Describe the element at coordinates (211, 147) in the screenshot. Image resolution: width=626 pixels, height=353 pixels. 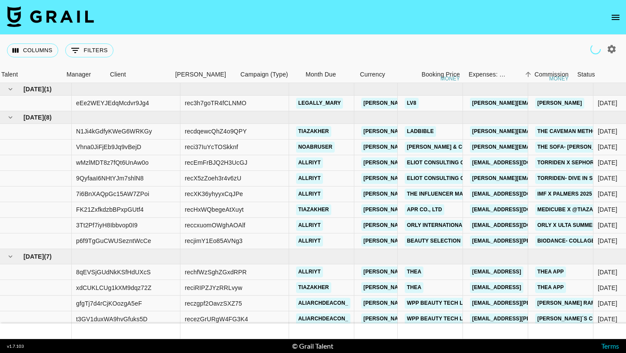
I see `div: reci37IuYcTOSkknf` at that location.